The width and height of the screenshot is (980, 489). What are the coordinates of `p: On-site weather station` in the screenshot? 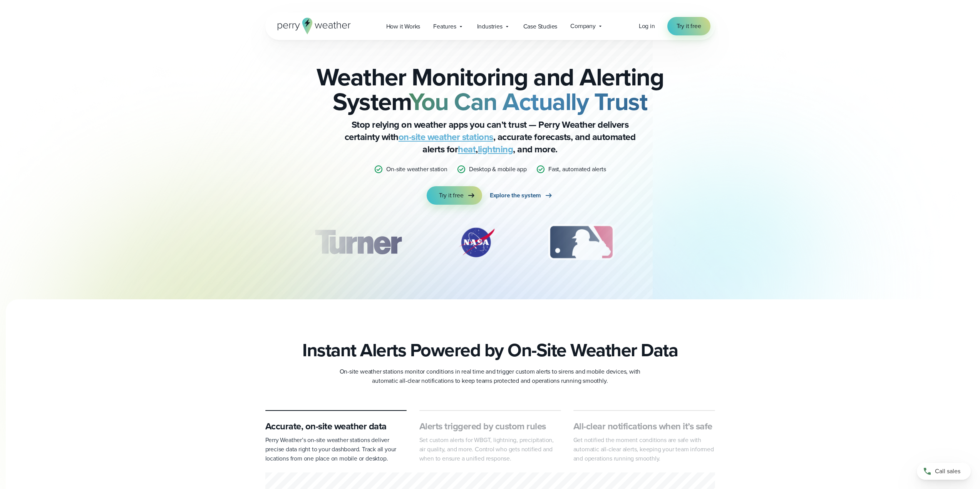 It's located at (416, 170).